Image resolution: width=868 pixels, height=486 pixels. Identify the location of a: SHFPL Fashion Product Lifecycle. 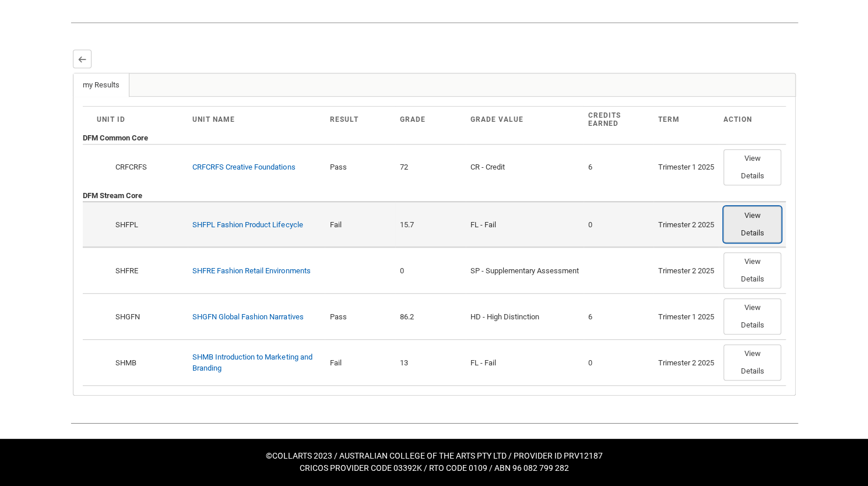
(247, 224).